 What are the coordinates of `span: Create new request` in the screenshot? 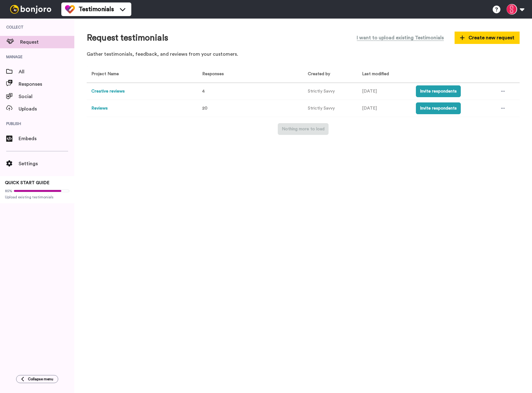 It's located at (487, 38).